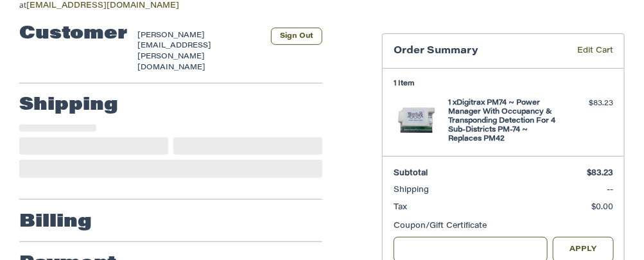 The width and height of the screenshot is (644, 260). I want to click on button: Sign Out, so click(297, 36).